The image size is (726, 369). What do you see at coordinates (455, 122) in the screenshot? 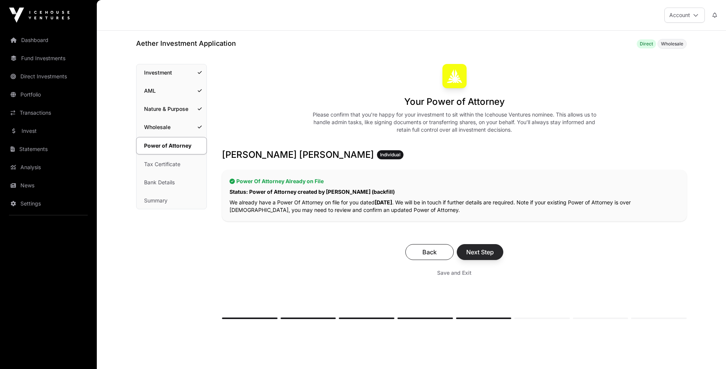
I see `div: Please confirm that you're happy for your investment to sit within the Icehouse Ventures nominee....` at bounding box center [455, 122].